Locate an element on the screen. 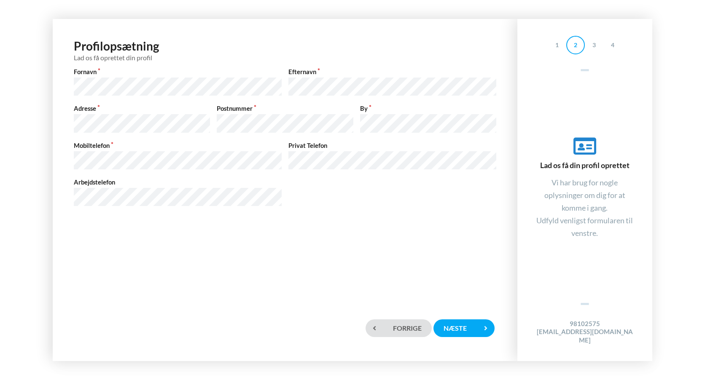 The height and width of the screenshot is (380, 705). div: 3 is located at coordinates (594, 45).